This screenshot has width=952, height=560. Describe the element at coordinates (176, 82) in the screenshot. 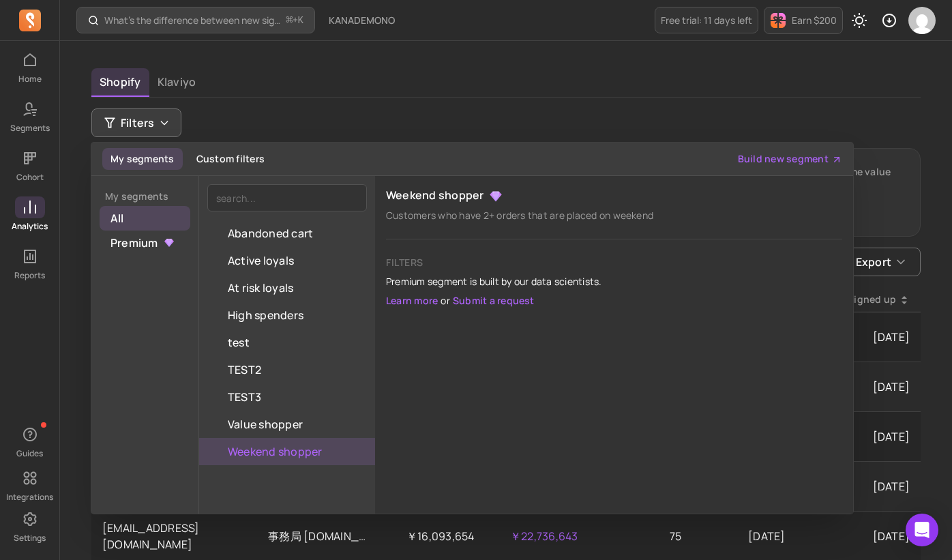

I see `button: Klaviyo` at that location.